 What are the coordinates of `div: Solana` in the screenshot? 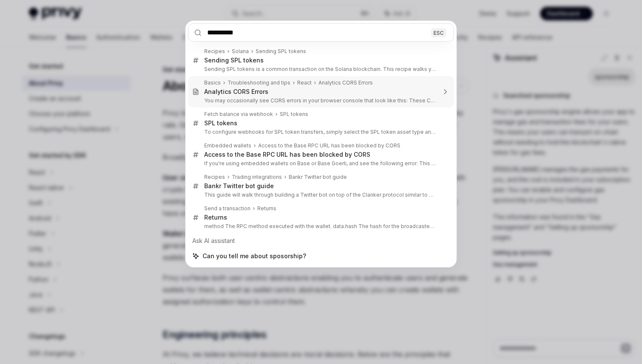 It's located at (240, 51).